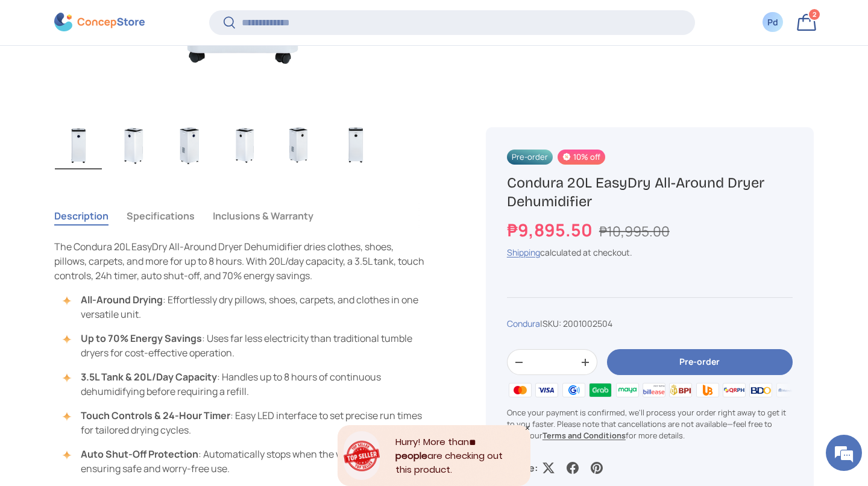 The image size is (868, 486). What do you see at coordinates (78, 145) in the screenshot?
I see `img: condura-easy-dry-dehumidifier-full-view-concepstore.ph` at bounding box center [78, 145].